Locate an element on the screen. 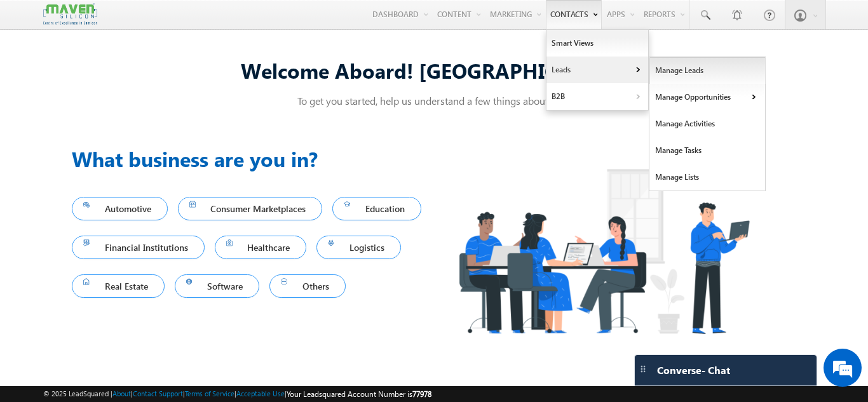 Image resolution: width=868 pixels, height=402 pixels. a: B2B is located at coordinates (597, 97).